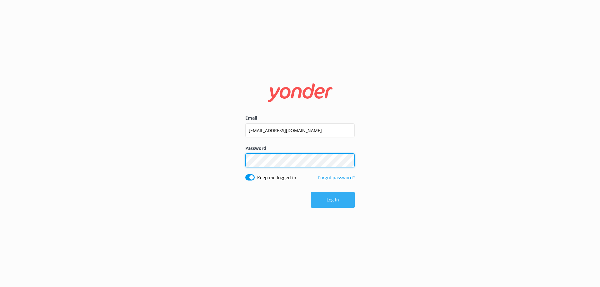 The height and width of the screenshot is (287, 600). Describe the element at coordinates (336, 177) in the screenshot. I see `a: Forgot password?` at that location.